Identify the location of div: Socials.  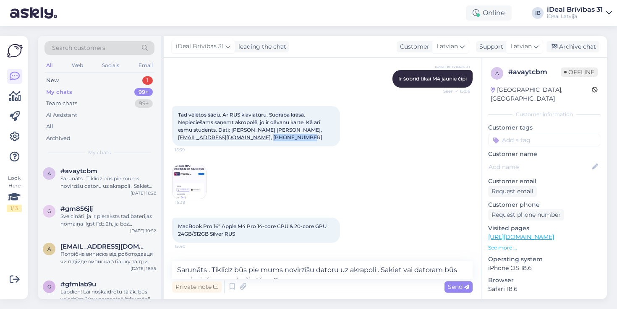
(110, 65).